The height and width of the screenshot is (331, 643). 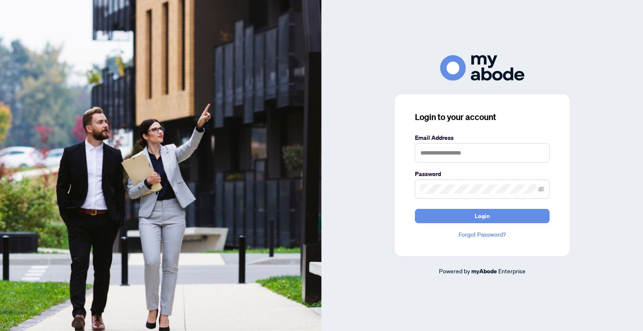 I want to click on span: eye-invisible, so click(x=541, y=189).